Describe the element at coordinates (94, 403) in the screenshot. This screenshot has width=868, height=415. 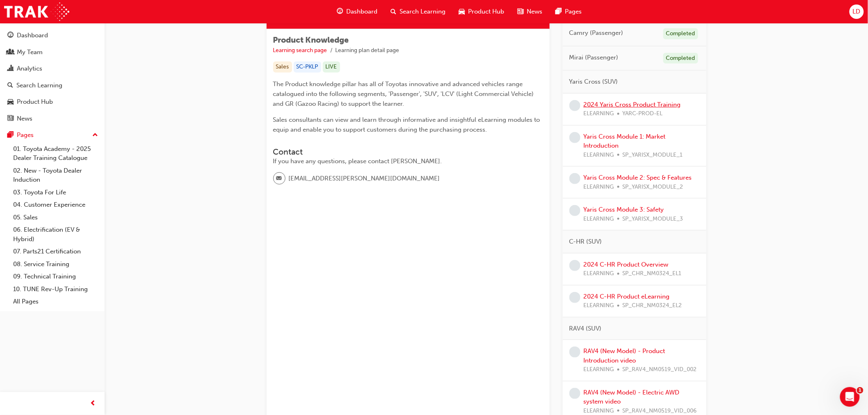
I see `span: prev-icon` at that location.